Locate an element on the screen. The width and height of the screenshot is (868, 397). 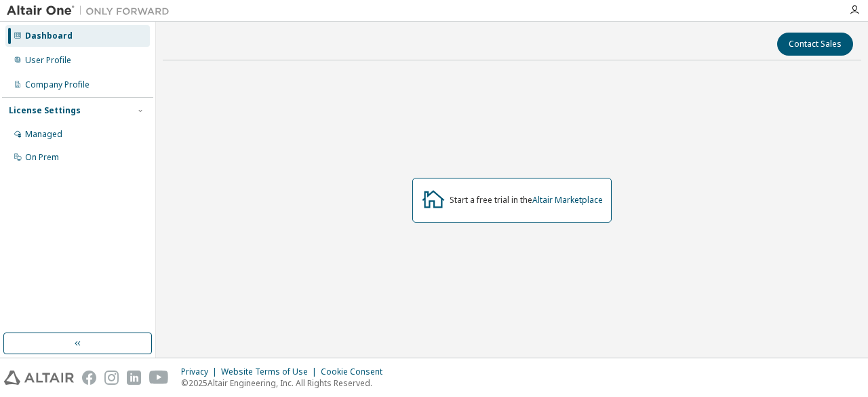
div: User Profile is located at coordinates (48, 60).